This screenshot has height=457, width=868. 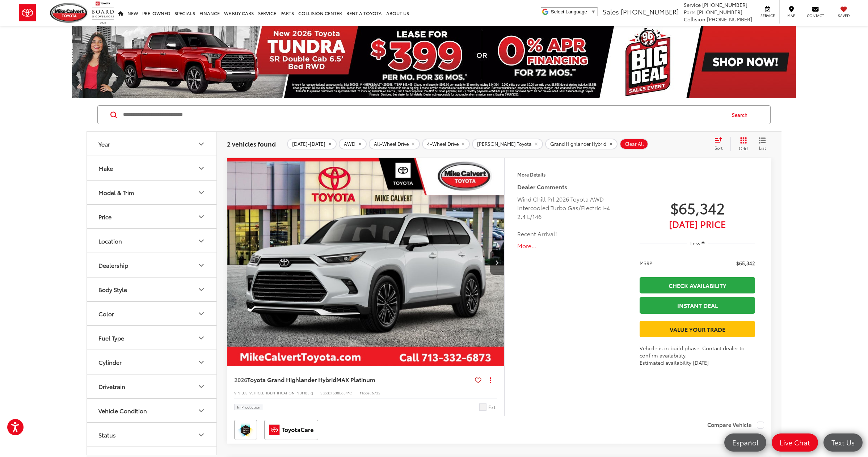 I want to click on span: 4-Wheel Drive, so click(x=443, y=144).